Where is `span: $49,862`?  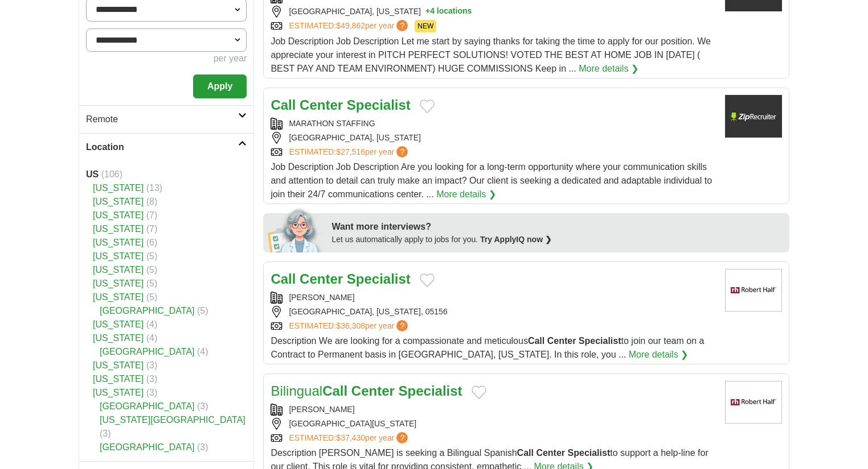
span: $49,862 is located at coordinates (351, 25).